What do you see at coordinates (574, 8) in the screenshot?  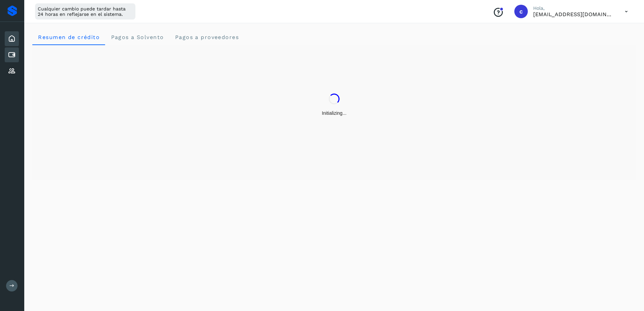 I see `p: Hola,` at bounding box center [574, 8].